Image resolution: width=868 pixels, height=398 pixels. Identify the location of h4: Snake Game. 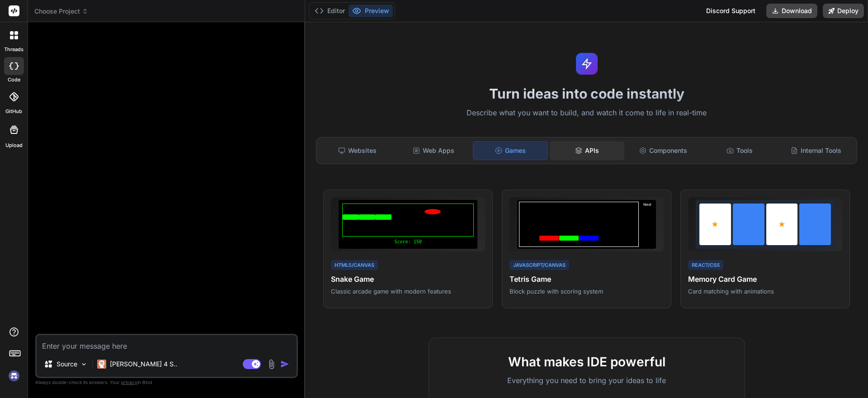
(407, 279).